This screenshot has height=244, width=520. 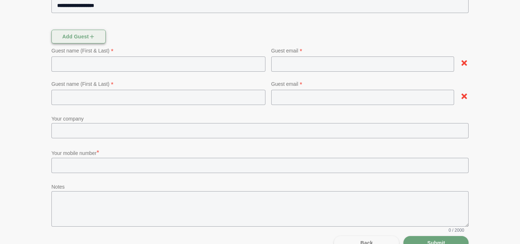 What do you see at coordinates (260, 153) in the screenshot?
I see `p: Your mobile number` at bounding box center [260, 153].